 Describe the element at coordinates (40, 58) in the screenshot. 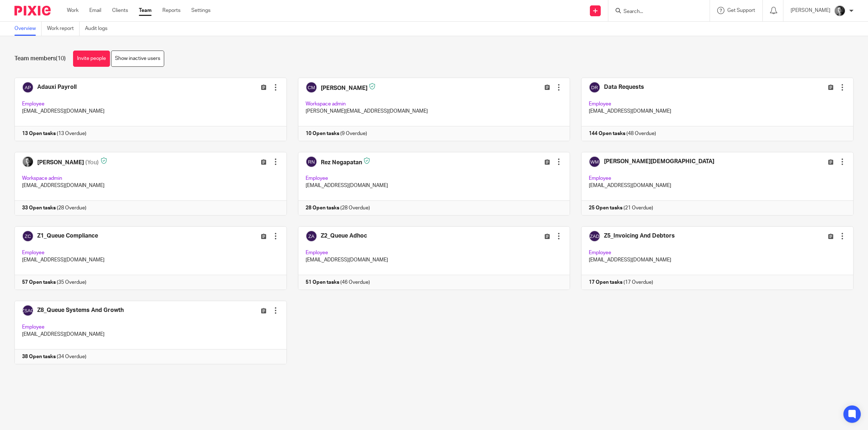

I see `h1: Team members` at that location.